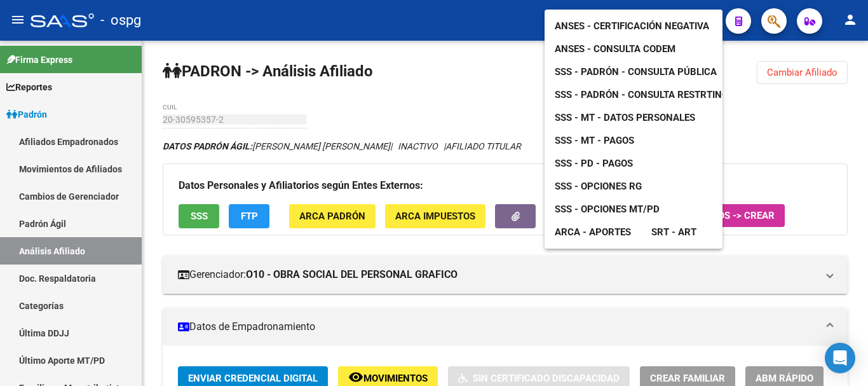  Describe the element at coordinates (674, 232) in the screenshot. I see `a: SRT - ART` at that location.